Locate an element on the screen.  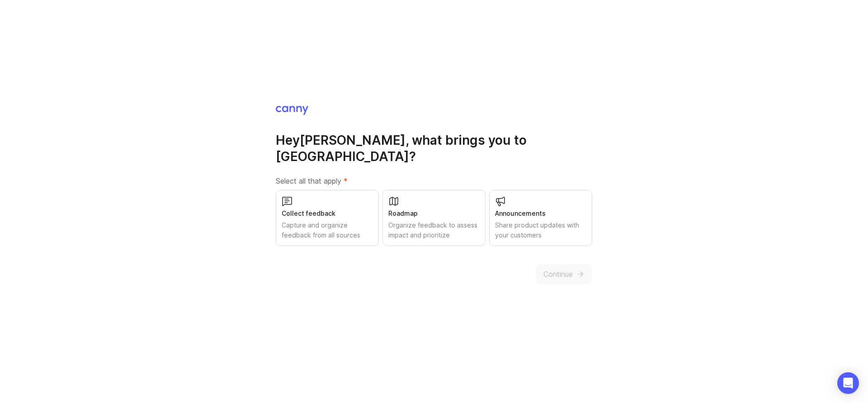
div: Organize feedback to assess impact and prioritize is located at coordinates (434, 230).